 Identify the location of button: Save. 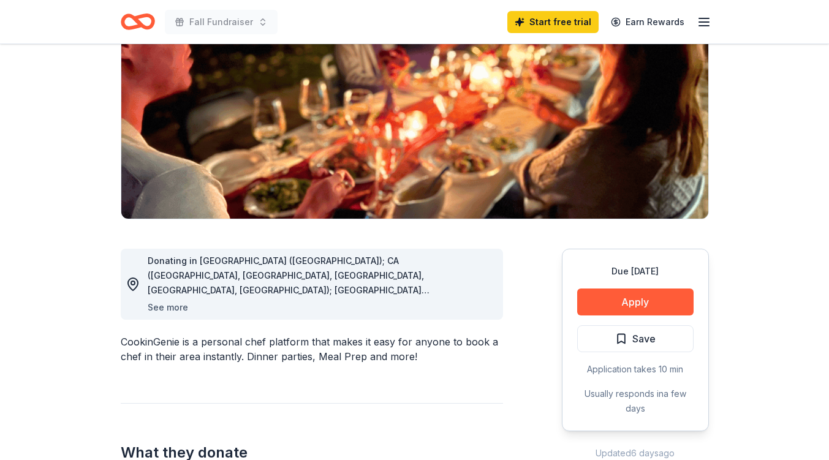
(636, 339).